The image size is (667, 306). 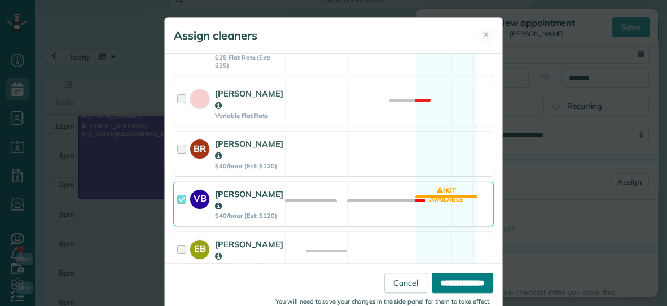 What do you see at coordinates (249, 62) in the screenshot?
I see `strong: $25 Flat Rate (Est: $25)` at bounding box center [249, 62].